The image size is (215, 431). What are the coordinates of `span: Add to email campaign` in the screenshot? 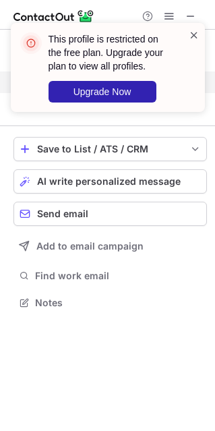 It's located at (90, 246).